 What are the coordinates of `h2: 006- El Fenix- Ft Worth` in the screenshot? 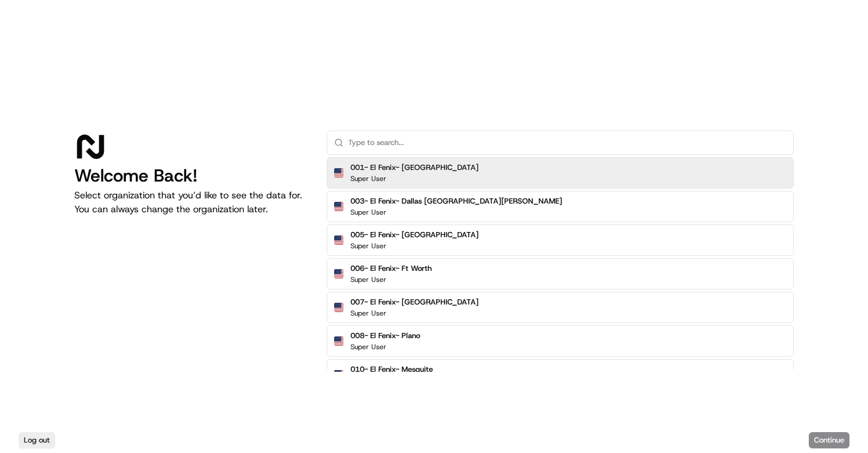 It's located at (391, 269).